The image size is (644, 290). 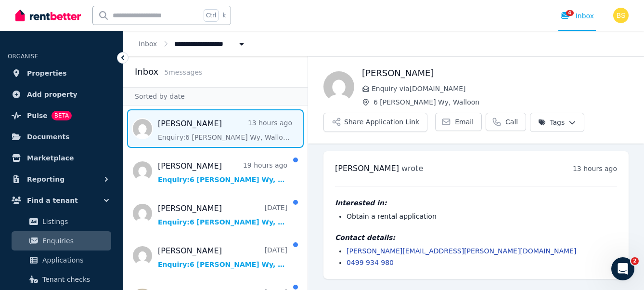 What do you see at coordinates (557, 123) in the screenshot?
I see `button: Tags` at bounding box center [557, 123].